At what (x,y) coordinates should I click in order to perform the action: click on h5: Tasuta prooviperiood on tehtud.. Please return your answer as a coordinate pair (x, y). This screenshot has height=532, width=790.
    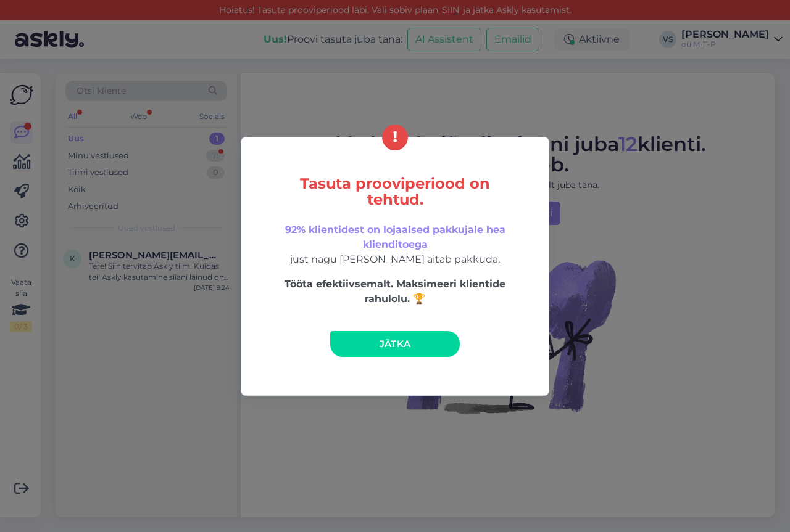
    Looking at the image, I should click on (395, 191).